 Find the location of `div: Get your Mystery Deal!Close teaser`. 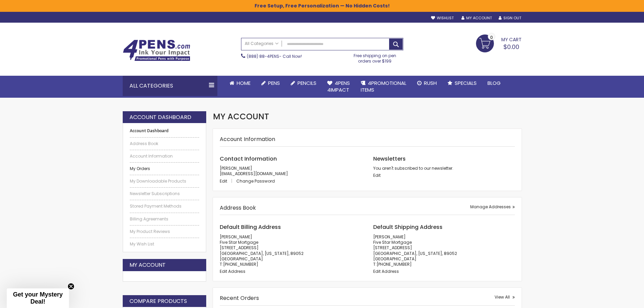

div: Get your Mystery Deal!Close teaser is located at coordinates (38, 298).